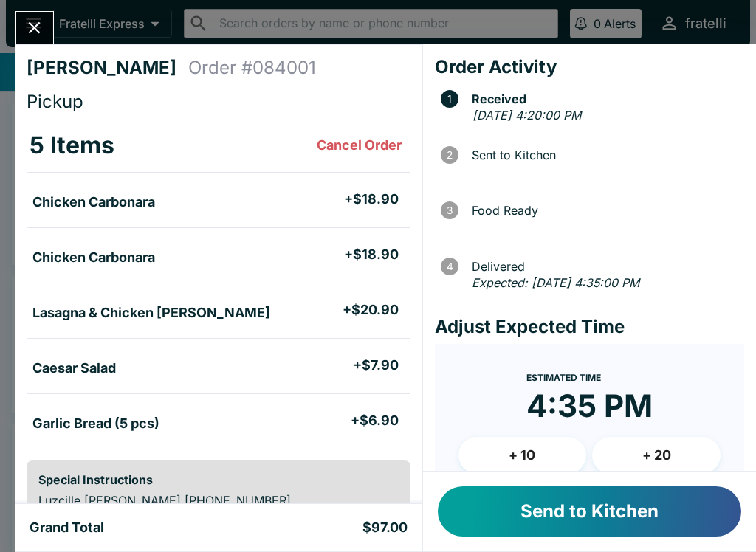 The image size is (756, 552). I want to click on h5: Grand Total, so click(66, 527).